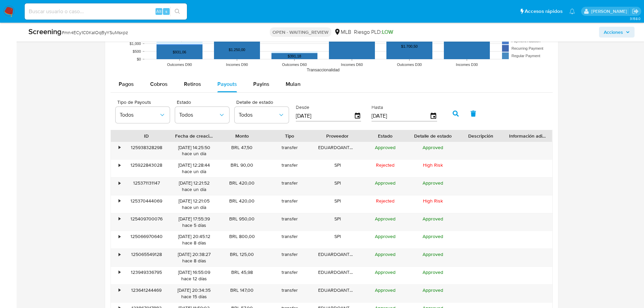 The height and width of the screenshot is (308, 644). I want to click on span: LOW, so click(387, 32).